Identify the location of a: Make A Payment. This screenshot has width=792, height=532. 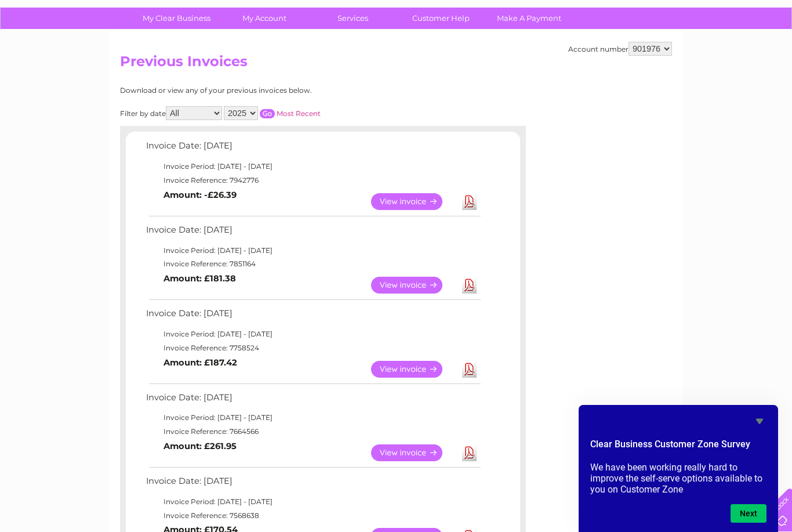
(529, 18).